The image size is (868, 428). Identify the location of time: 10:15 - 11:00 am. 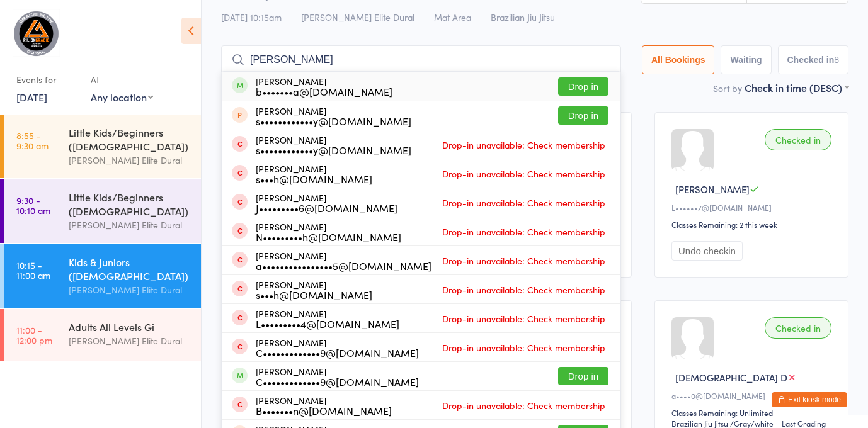
(33, 270).